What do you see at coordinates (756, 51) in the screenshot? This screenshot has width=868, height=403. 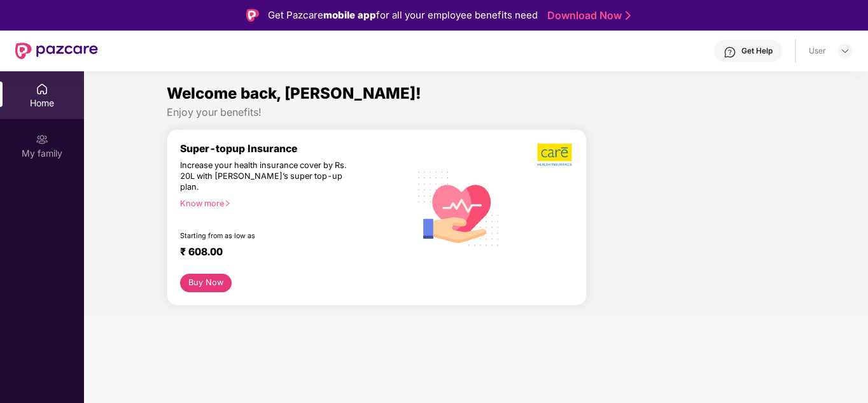 I see `div: Get Help` at bounding box center [756, 51].